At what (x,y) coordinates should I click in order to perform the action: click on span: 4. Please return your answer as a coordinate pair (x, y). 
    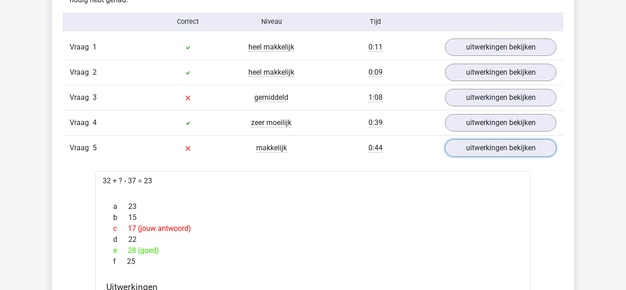
    Looking at the image, I should click on (94, 122).